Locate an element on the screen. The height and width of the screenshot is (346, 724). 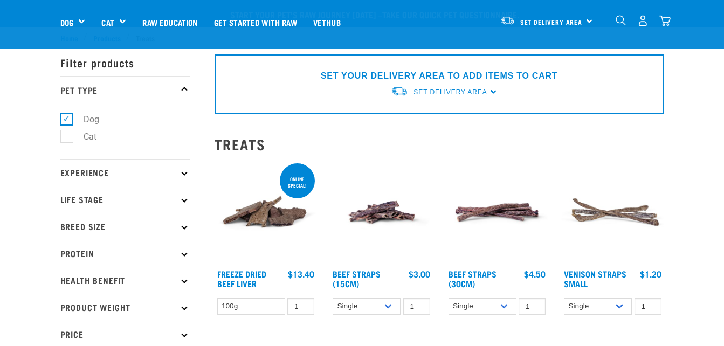
label: Dog is located at coordinates (85, 119).